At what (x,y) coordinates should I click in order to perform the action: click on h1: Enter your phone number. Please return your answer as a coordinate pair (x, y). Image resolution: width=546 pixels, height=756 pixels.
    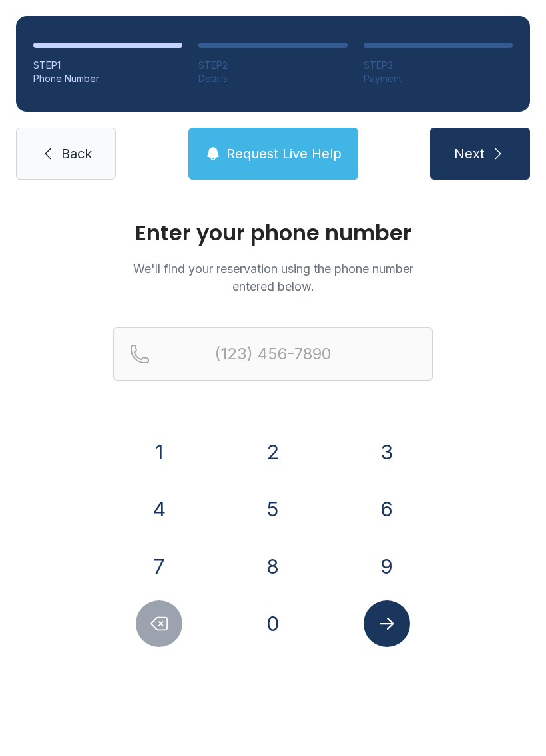
    Looking at the image, I should click on (273, 233).